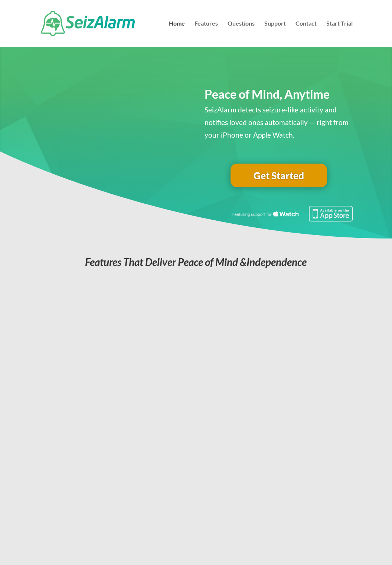 This screenshot has width=392, height=565. Describe the element at coordinates (276, 262) in the screenshot. I see `span: Independence` at that location.